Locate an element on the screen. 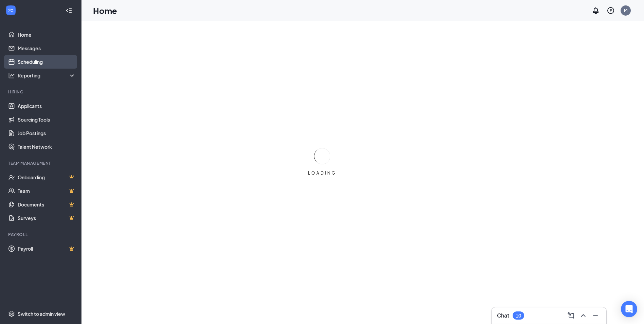  svg: Analysis is located at coordinates (12, 75).